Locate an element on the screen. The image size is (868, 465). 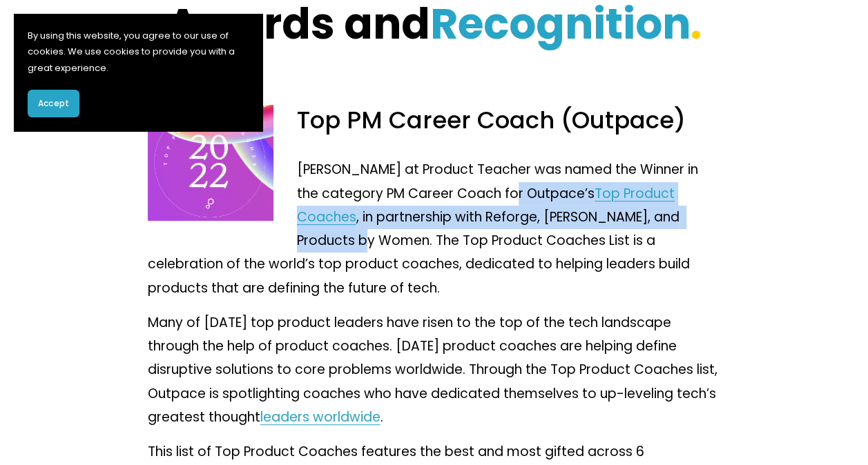
p: By using this website, you agree to our use of cookies. We use cookies to provide you with a grea... is located at coordinates (138, 51).